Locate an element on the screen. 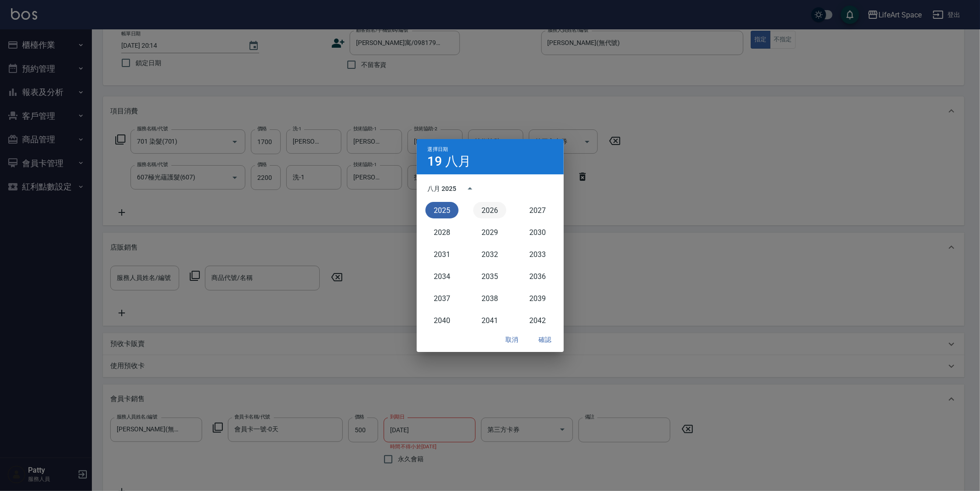 The width and height of the screenshot is (980, 491). button: 2030 is located at coordinates (537, 232).